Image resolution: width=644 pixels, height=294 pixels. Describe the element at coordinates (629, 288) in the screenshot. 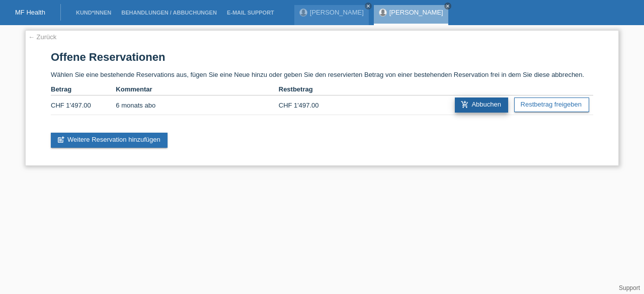

I see `a: Support` at that location.